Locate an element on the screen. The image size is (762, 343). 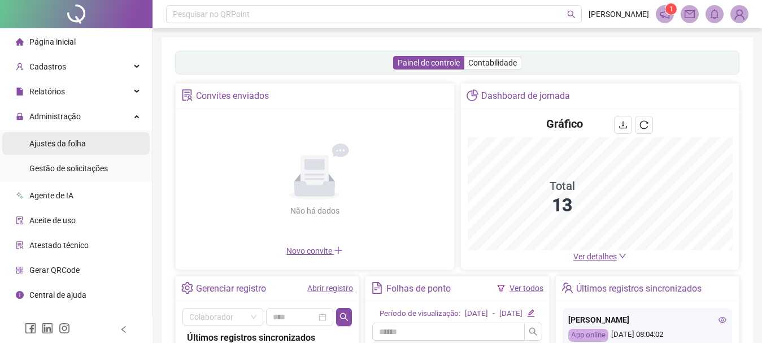
div: Folhas de ponto is located at coordinates (419, 289).